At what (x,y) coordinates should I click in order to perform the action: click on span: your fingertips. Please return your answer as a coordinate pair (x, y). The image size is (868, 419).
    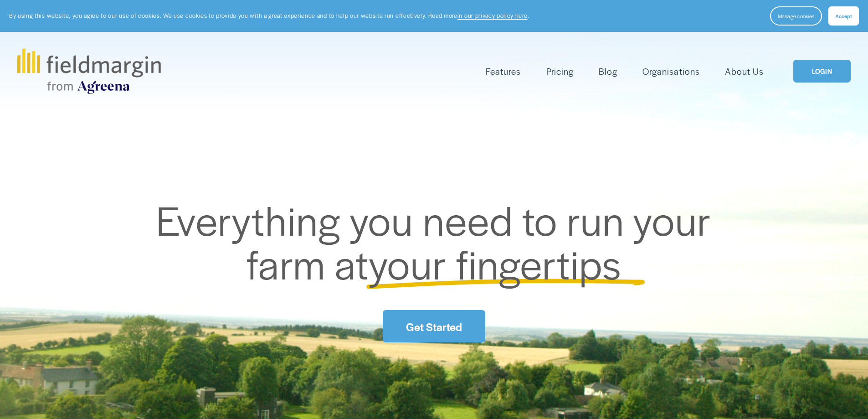
    Looking at the image, I should click on (495, 263).